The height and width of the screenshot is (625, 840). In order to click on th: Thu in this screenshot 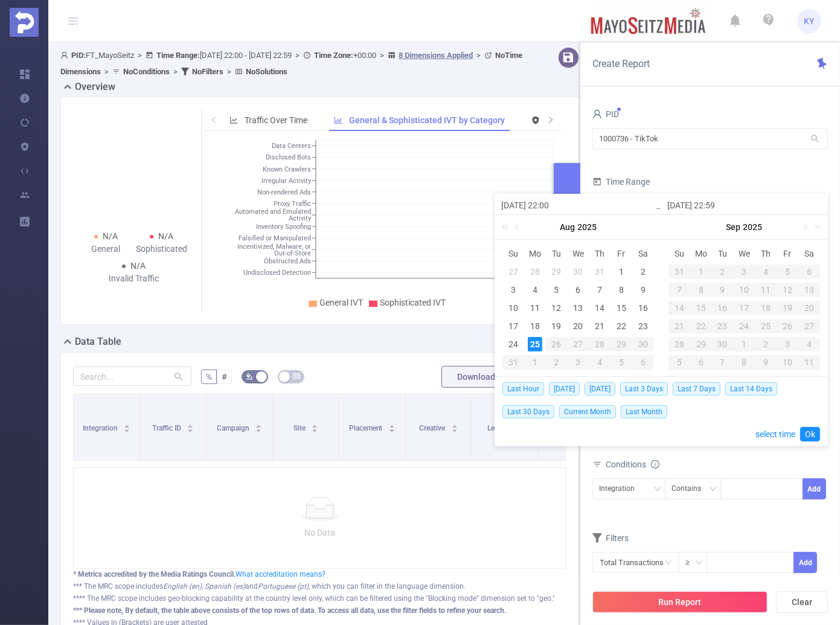, I will do `click(600, 253)`.